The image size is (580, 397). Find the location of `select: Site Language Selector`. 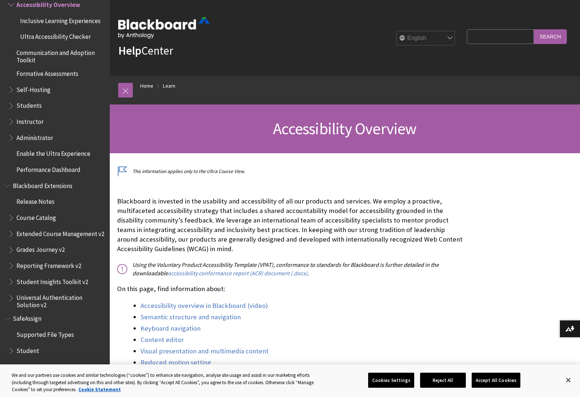

select: Site Language Selector is located at coordinates (426, 38).